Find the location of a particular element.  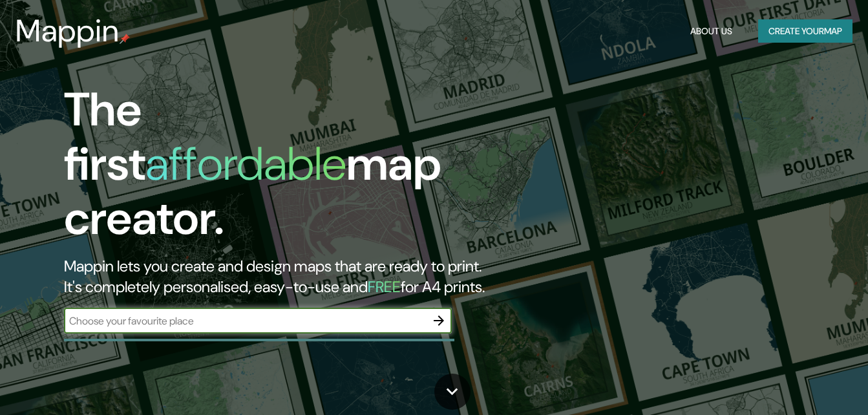

img: mappin-pin is located at coordinates (125, 39).